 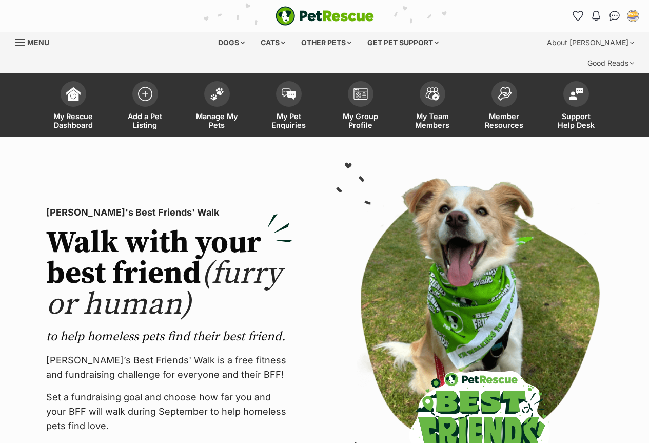 I want to click on a: Member Resources, so click(x=504, y=106).